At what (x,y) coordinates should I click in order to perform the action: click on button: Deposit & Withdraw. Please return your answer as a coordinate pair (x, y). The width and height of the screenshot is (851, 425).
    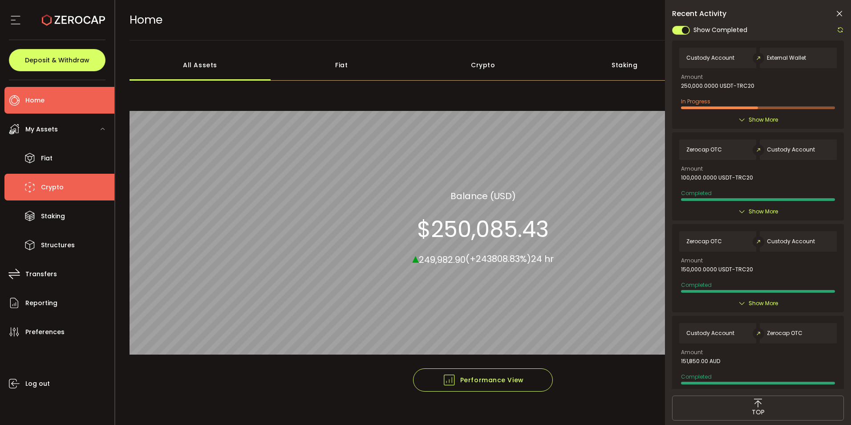
    Looking at the image, I should click on (57, 60).